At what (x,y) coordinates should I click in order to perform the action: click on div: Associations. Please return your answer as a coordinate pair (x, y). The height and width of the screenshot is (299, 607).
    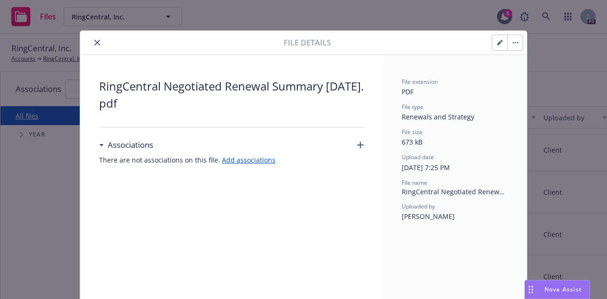
    Looking at the image, I should click on (126, 145).